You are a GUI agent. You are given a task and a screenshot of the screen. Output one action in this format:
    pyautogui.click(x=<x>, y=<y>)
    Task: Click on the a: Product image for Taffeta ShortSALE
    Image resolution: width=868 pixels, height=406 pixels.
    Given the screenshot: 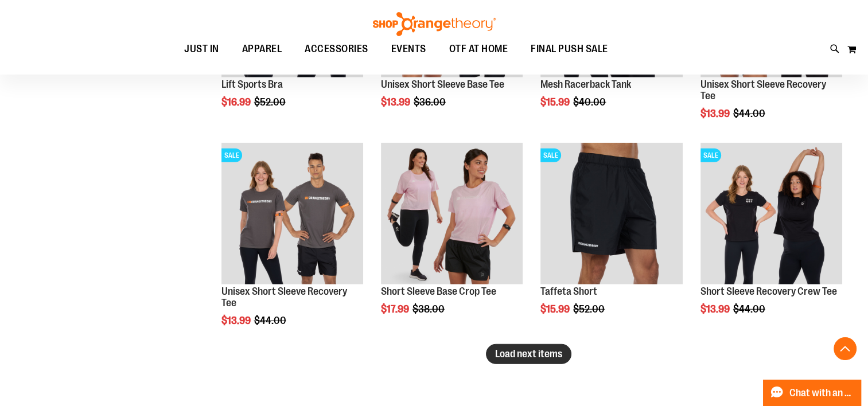 What is the action you would take?
    pyautogui.click(x=611, y=215)
    